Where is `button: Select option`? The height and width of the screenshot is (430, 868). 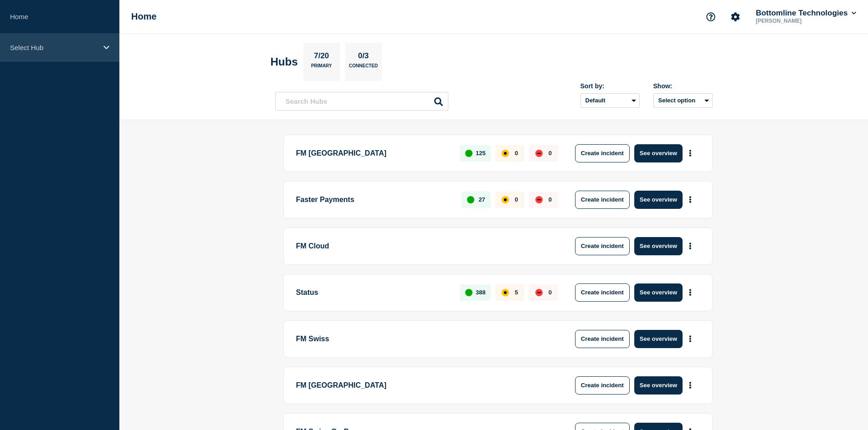 button: Select option is located at coordinates (683, 100).